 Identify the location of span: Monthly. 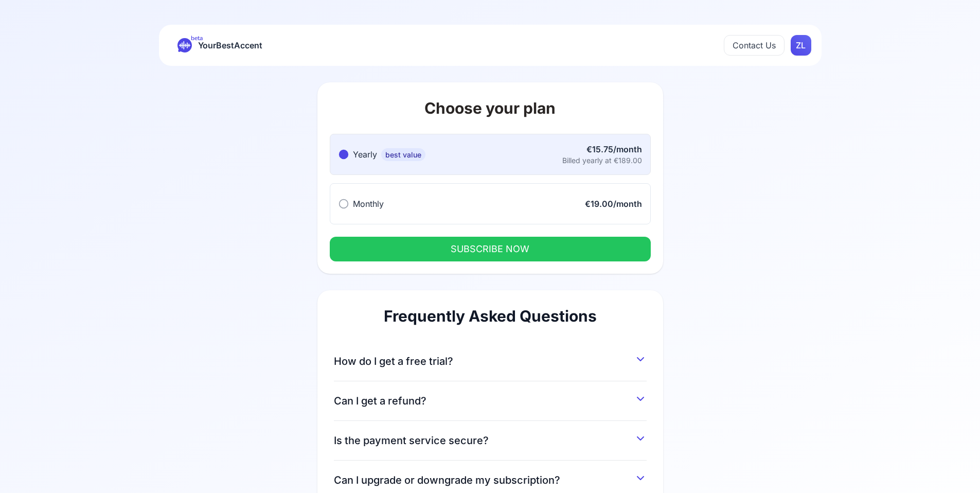
(368, 204).